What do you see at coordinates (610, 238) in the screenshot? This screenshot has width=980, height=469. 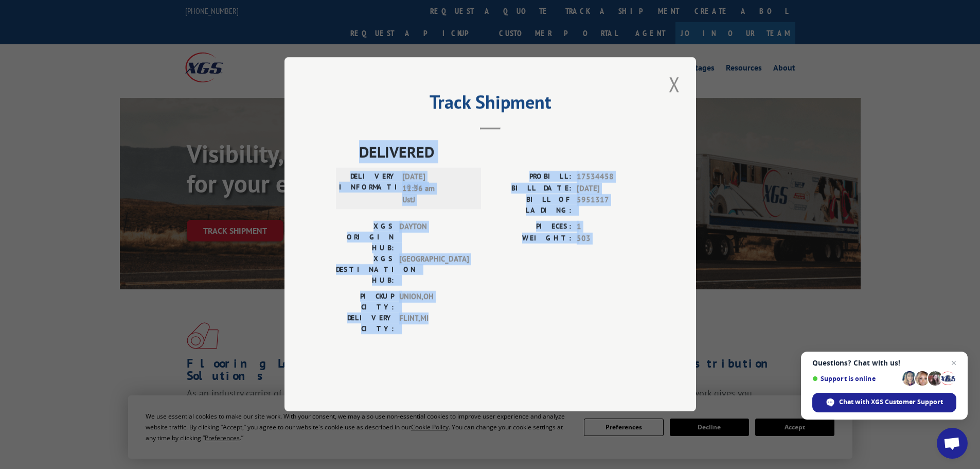 I see `span: 503` at bounding box center [610, 238].